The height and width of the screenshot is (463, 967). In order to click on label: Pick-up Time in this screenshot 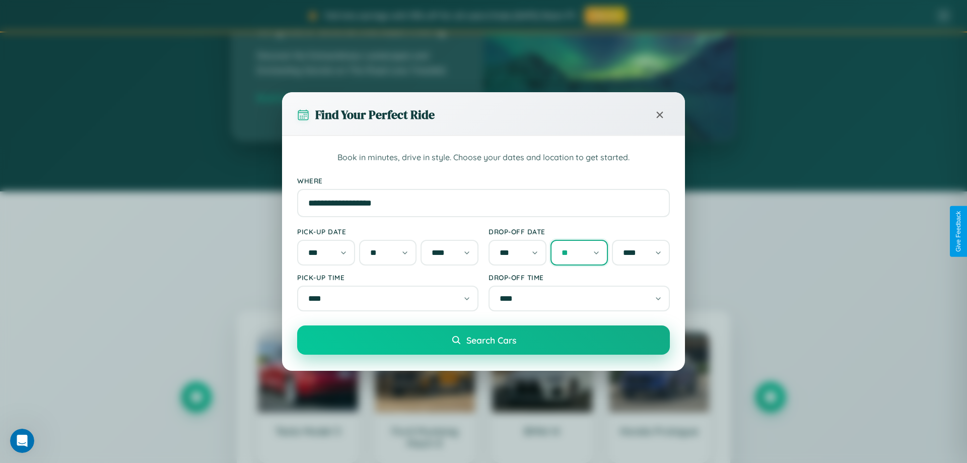, I will do `click(388, 277)`.